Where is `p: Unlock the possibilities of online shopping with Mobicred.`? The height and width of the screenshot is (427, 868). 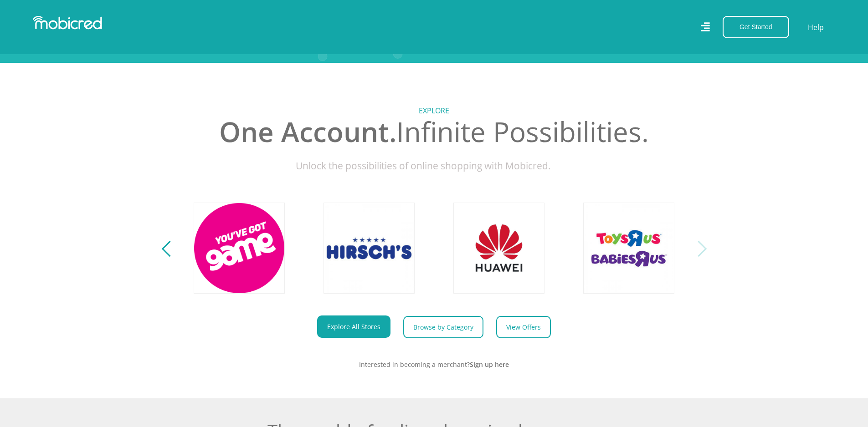
p: Unlock the possibilities of online shopping with Mobicred. is located at coordinates (434, 166).